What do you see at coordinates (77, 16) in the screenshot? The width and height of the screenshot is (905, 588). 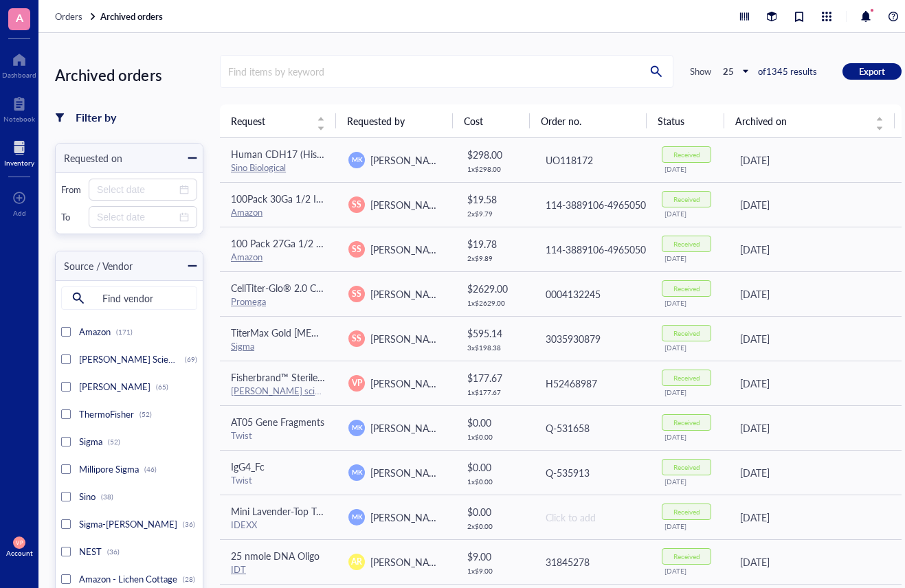 I see `a: Orders` at bounding box center [77, 16].